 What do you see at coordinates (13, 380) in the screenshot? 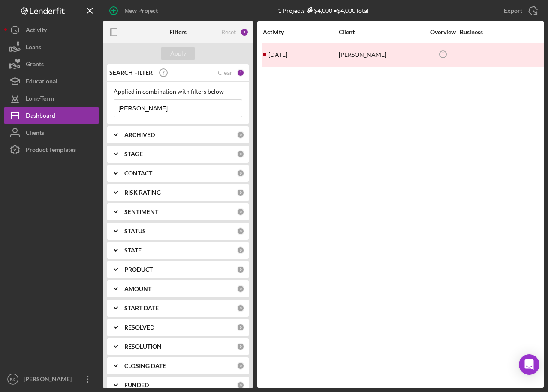
I see `text: RC` at bounding box center [13, 380].